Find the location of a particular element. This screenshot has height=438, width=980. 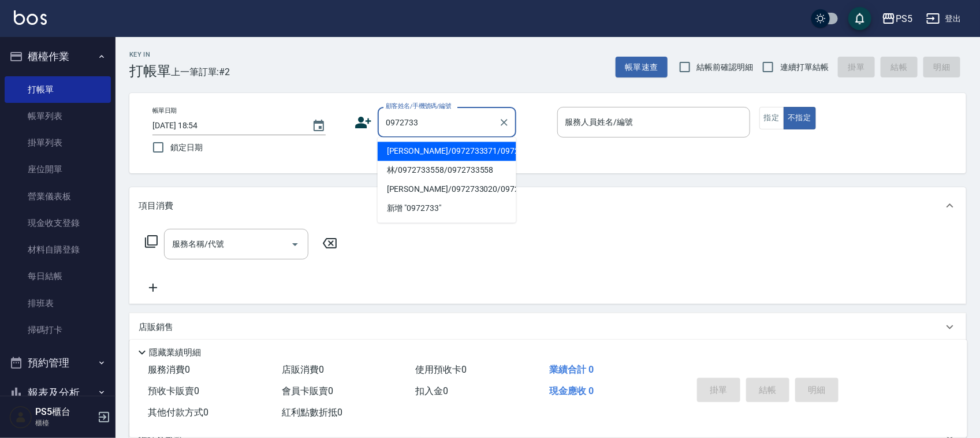

li: 新增 "0972733" is located at coordinates (447, 209).